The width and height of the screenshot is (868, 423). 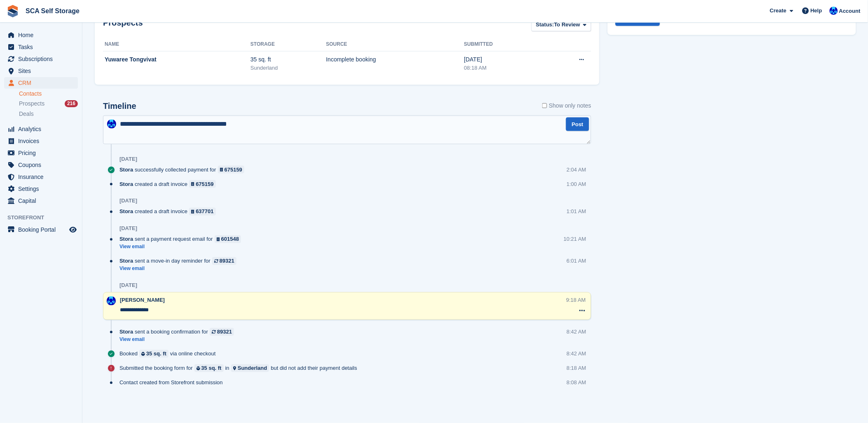 I want to click on span: Tasks, so click(x=43, y=47).